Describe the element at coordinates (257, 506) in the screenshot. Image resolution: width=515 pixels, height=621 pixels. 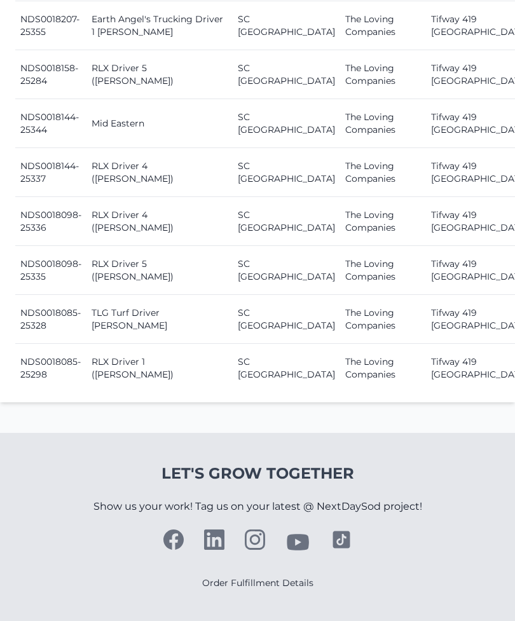
I see `p: Show us your work! Tag us on your latest @ NextDaySod project!` at that location.